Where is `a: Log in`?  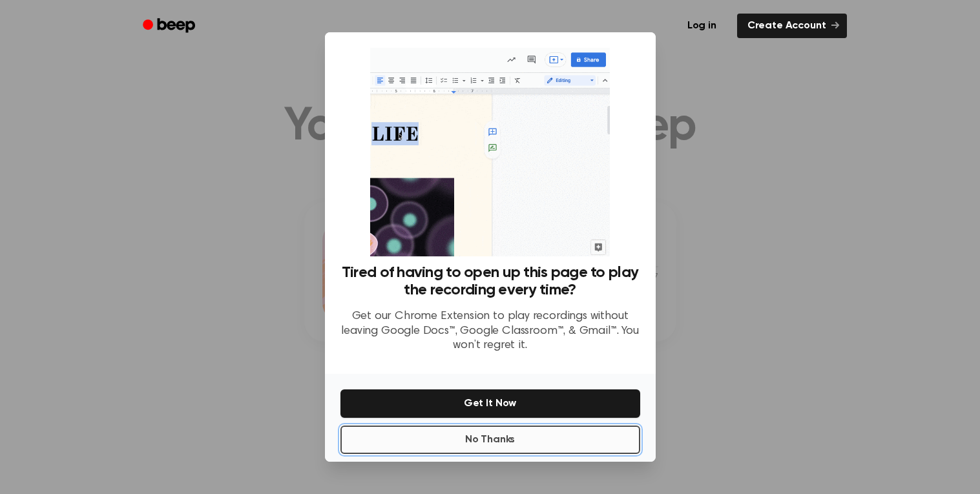
a: Log in is located at coordinates (702, 26).